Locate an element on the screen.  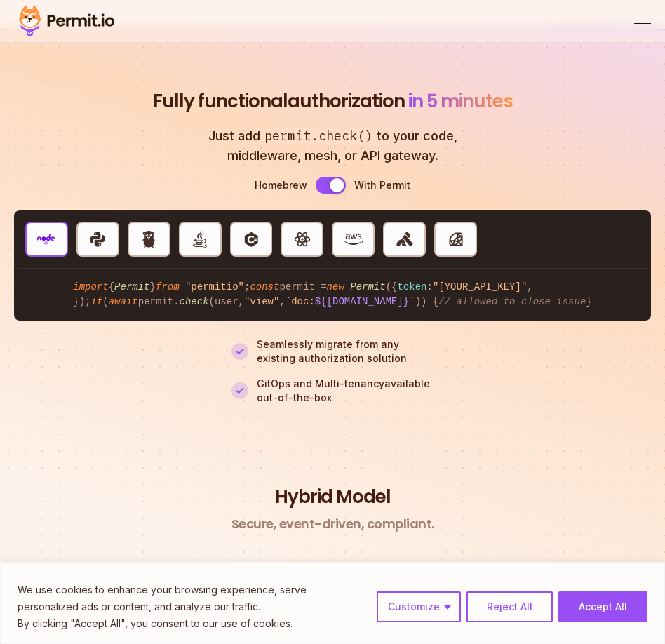
span: await is located at coordinates (123, 302).